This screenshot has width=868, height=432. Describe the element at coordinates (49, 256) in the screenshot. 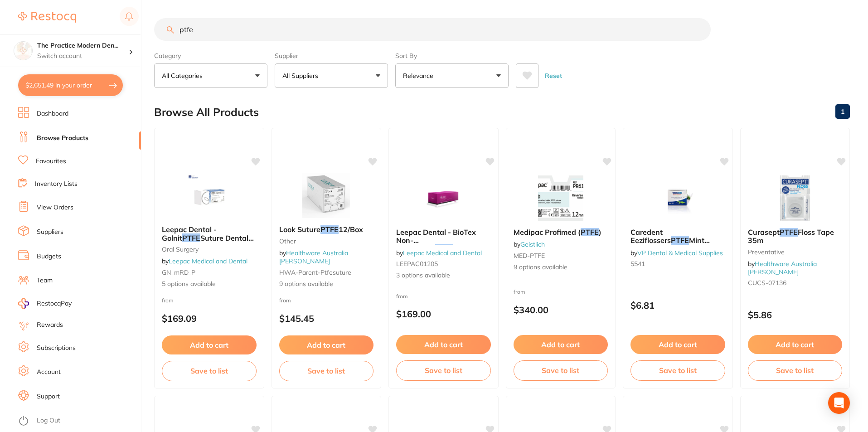

I see `a: Budgets` at that location.